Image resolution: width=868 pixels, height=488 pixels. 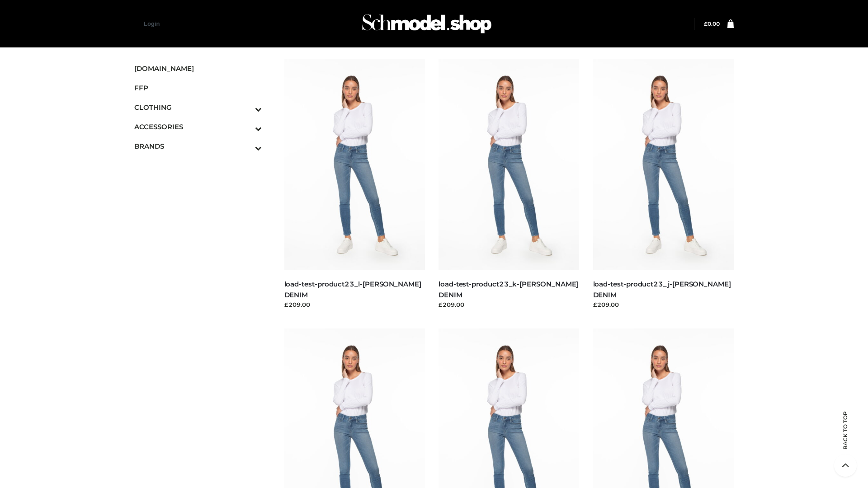 I want to click on a: CLOTHINGToggle Submenu, so click(x=198, y=107).